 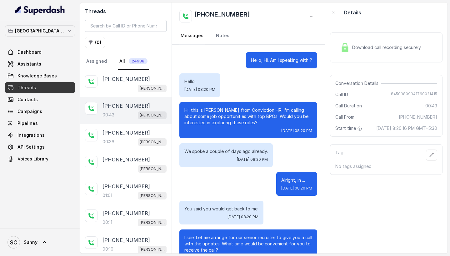 What do you see at coordinates (126, 11) in the screenshot?
I see `h2: Threads` at bounding box center [126, 11].